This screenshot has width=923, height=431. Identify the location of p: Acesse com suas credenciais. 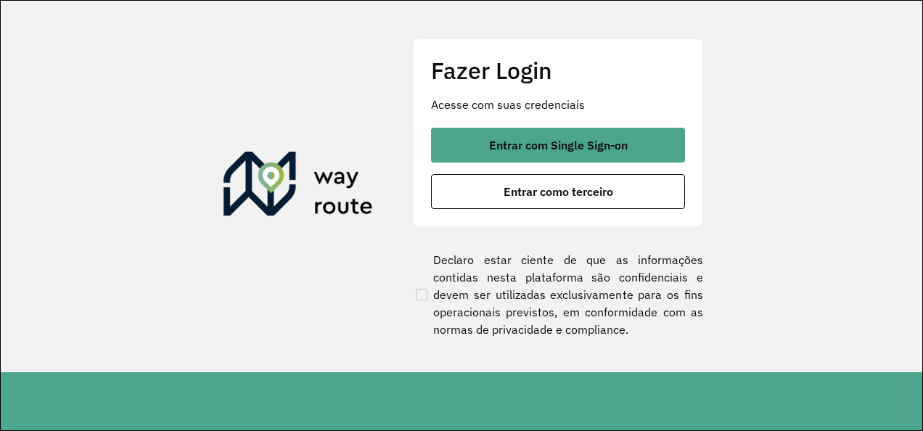
(558, 105).